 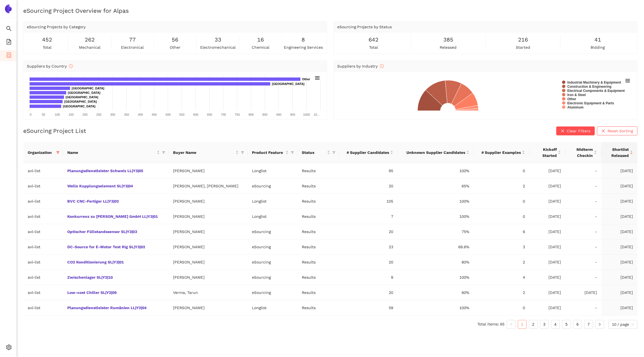 What do you see at coordinates (555, 324) in the screenshot?
I see `li: 4` at bounding box center [555, 324].